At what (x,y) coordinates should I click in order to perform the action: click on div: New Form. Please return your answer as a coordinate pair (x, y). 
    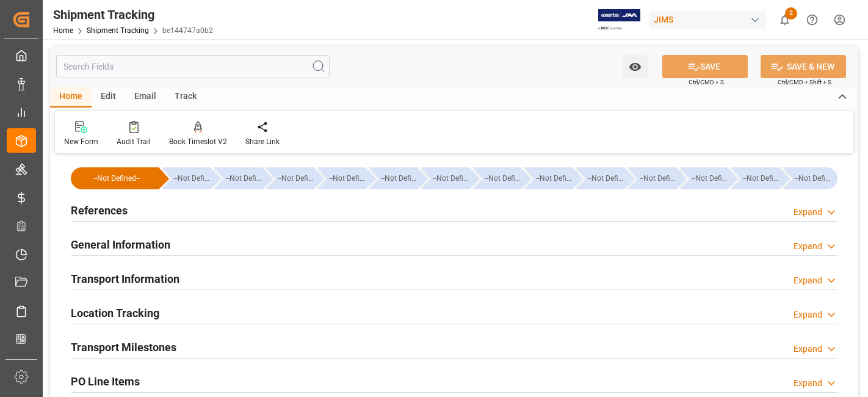
    Looking at the image, I should click on (81, 142).